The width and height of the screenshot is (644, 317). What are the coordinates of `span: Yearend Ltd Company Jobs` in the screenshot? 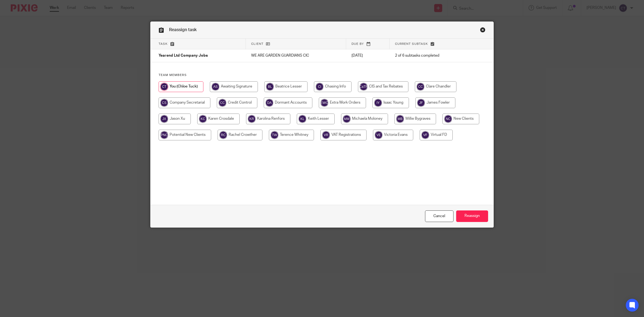 It's located at (183, 56).